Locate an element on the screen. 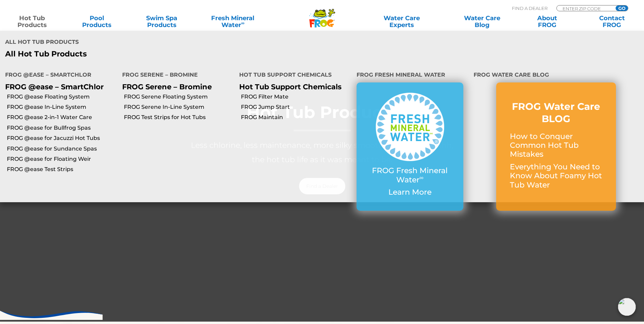  p: Everything You Need to Know About Foamy Hot Tub Water is located at coordinates (556, 176).